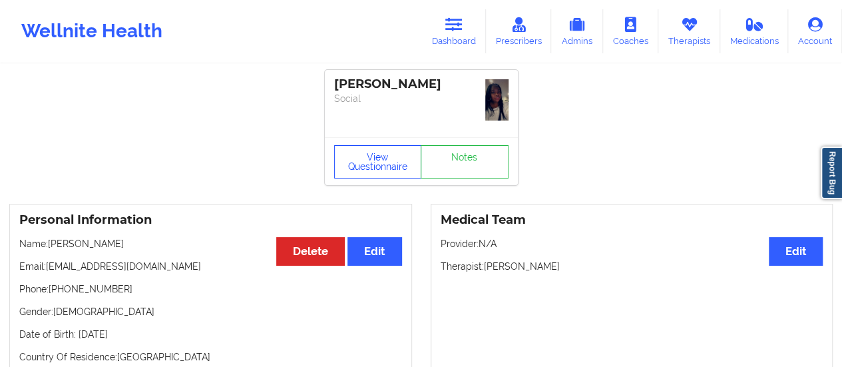 The height and width of the screenshot is (367, 842). What do you see at coordinates (689, 31) in the screenshot?
I see `a: Therapists` at bounding box center [689, 31].